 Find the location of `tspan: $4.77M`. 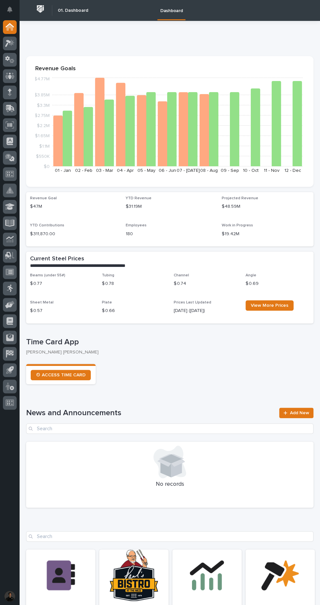

tspan: $4.77M is located at coordinates (42, 79).